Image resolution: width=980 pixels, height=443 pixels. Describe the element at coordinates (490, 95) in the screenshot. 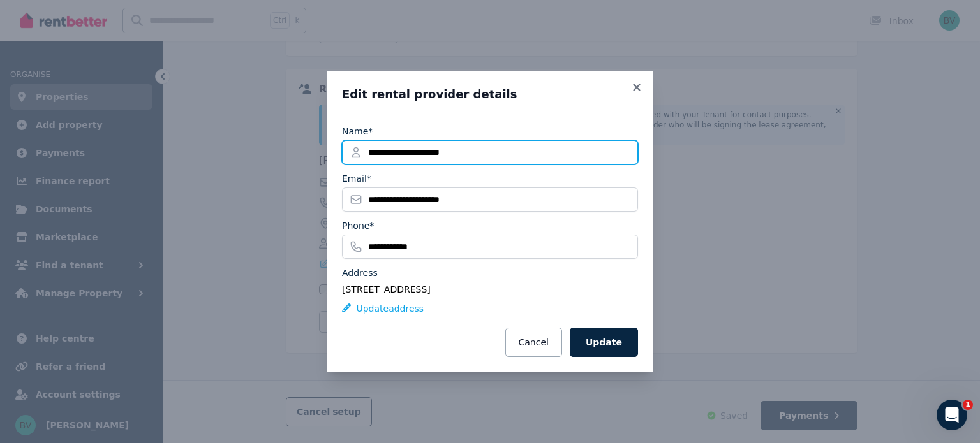

I see `h3: Edit rental provider details` at that location.